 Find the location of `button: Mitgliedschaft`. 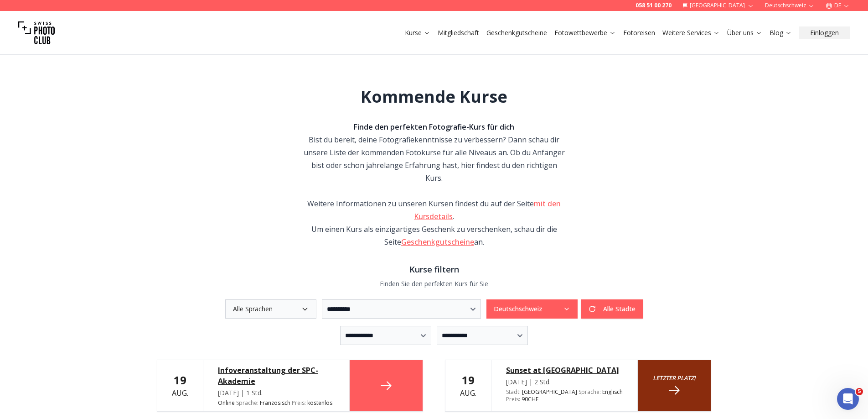

button: Mitgliedschaft is located at coordinates (458, 33).